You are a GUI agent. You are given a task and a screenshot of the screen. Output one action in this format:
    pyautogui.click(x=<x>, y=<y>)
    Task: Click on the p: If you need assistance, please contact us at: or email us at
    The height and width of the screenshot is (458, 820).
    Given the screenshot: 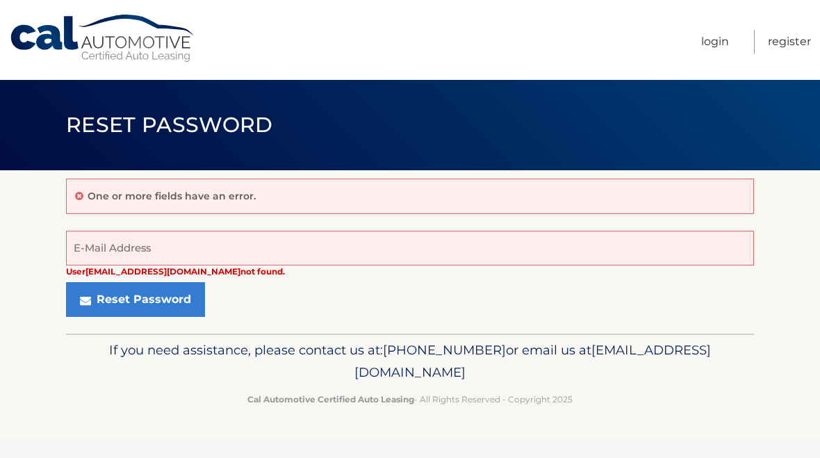 What is the action you would take?
    pyautogui.click(x=410, y=361)
    